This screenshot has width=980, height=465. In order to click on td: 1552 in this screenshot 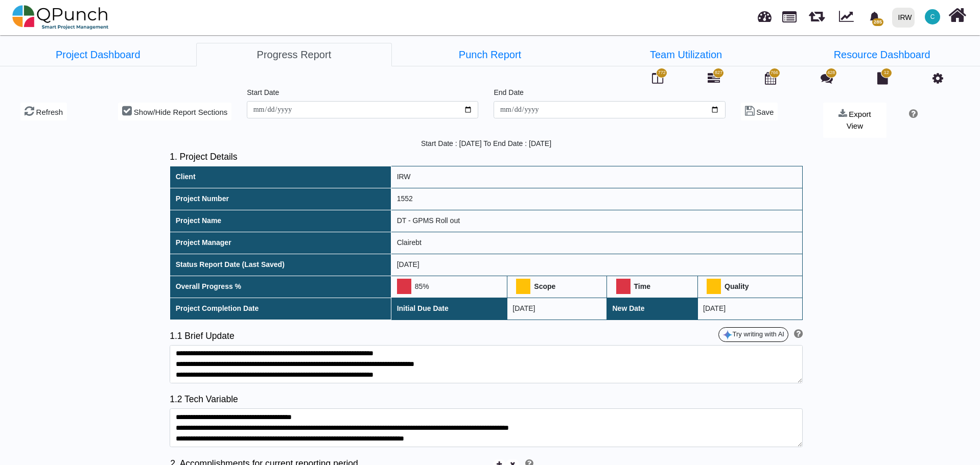, I will do `click(597, 199)`.